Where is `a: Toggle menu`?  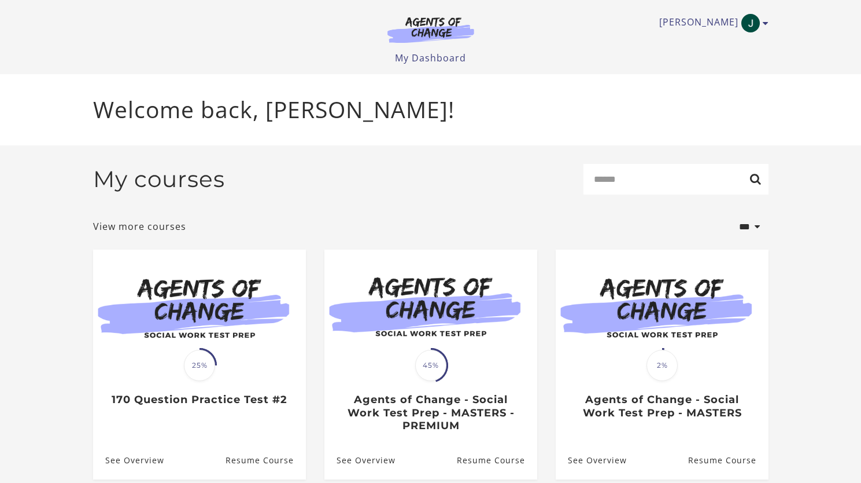
a: Toggle menu is located at coordinates (711, 23).